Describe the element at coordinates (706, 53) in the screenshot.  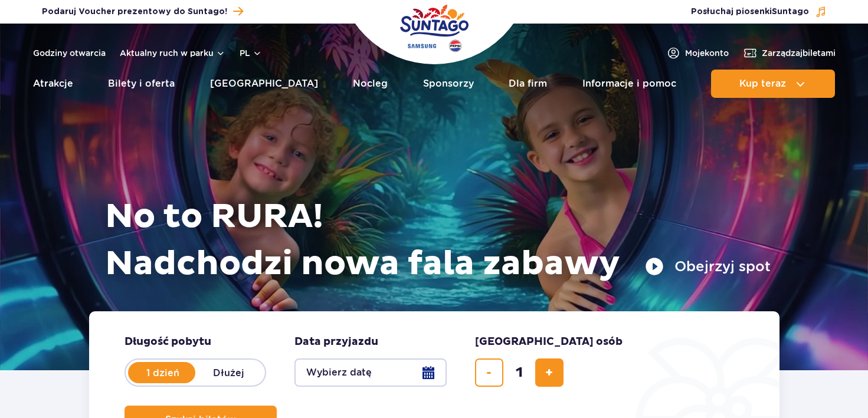
I see `span: Moje konto` at that location.